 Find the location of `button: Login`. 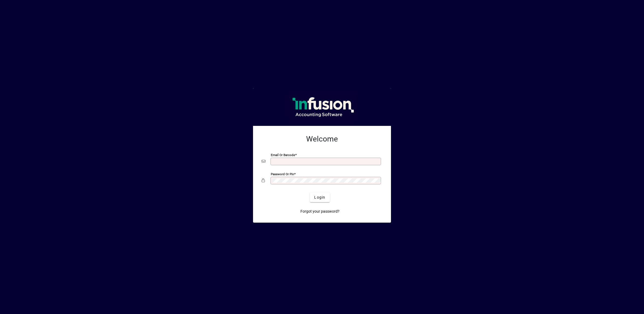

button: Login is located at coordinates (320, 197).